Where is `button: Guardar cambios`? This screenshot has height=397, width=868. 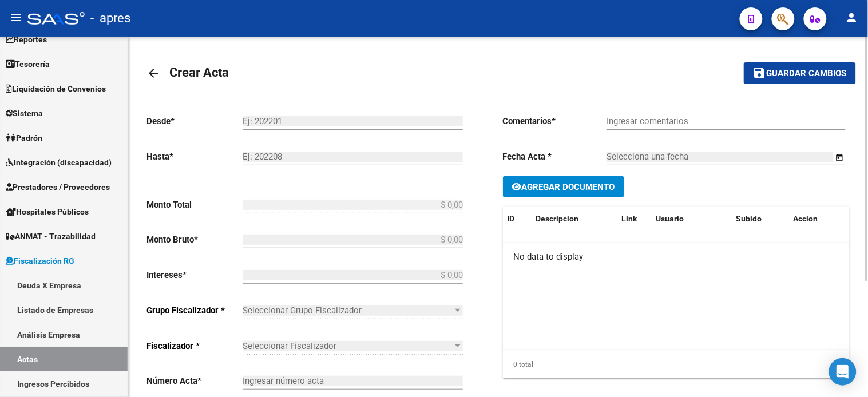
button: Guardar cambios is located at coordinates (799, 73).